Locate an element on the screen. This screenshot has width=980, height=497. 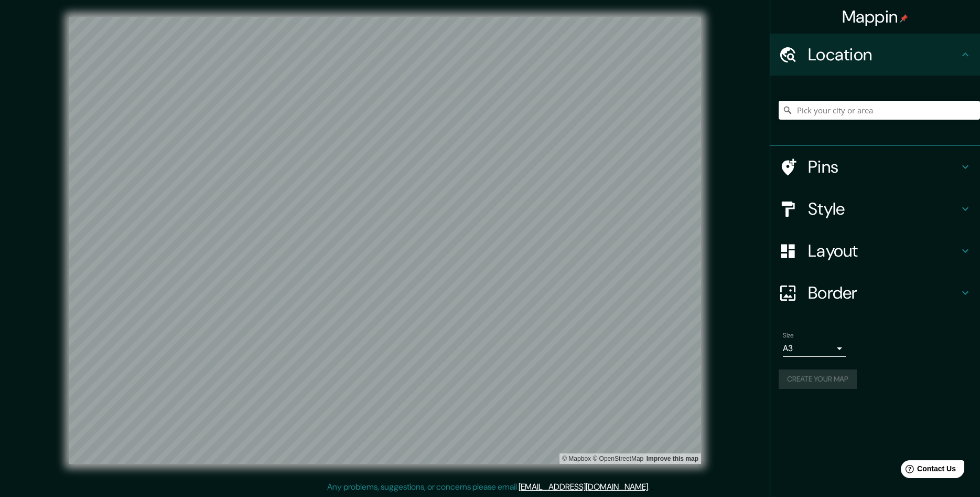
div: Pins is located at coordinates (876, 167).